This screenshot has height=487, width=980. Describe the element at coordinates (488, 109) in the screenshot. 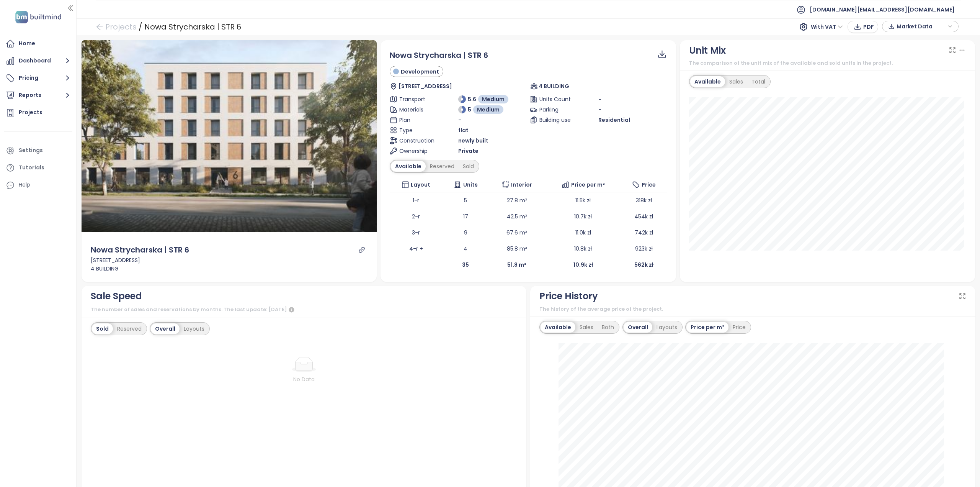

I see `span: Medium` at that location.